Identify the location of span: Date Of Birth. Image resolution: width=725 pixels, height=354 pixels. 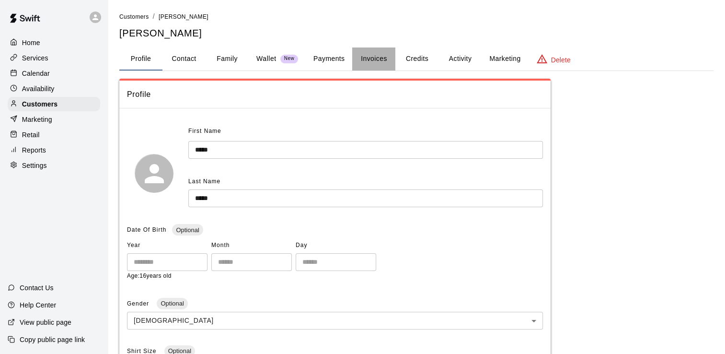
(147, 229).